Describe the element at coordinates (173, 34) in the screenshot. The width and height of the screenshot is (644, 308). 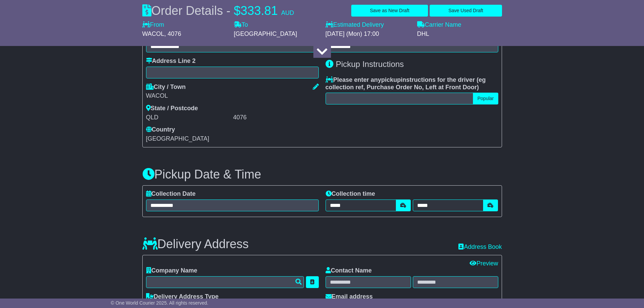
I see `span: , 4076` at that location.